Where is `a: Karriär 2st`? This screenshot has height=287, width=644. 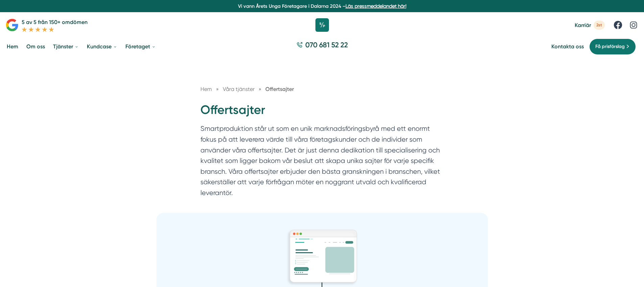
a: Karriär 2st is located at coordinates (589, 25).